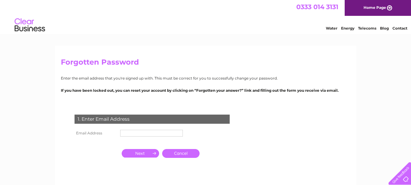 This screenshot has height=185, width=411. I want to click on div: 1. Enter Email Address, so click(152, 119).